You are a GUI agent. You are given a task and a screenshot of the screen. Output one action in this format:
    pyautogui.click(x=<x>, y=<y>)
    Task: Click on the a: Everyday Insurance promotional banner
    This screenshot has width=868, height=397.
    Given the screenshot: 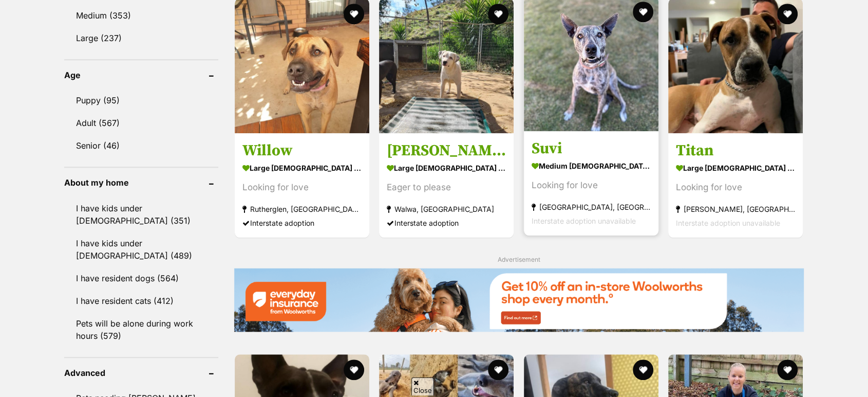 What is the action you would take?
    pyautogui.click(x=519, y=300)
    